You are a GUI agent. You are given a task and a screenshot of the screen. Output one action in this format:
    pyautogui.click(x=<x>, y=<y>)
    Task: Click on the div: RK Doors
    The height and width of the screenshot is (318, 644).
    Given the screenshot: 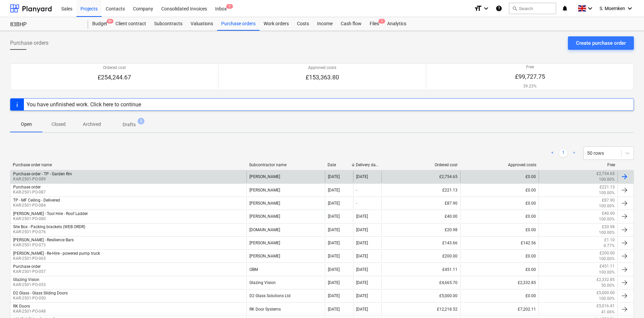 What is the action you would take?
    pyautogui.click(x=21, y=306)
    